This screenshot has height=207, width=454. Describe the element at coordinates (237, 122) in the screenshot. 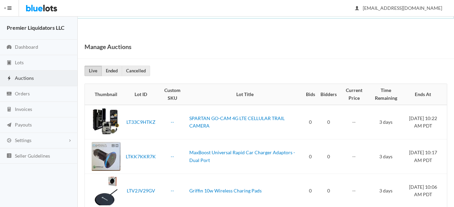

I see `a: SPARTAN GO-CAM 4G LTE CELLULAR TRAIL CAMERA` at that location.